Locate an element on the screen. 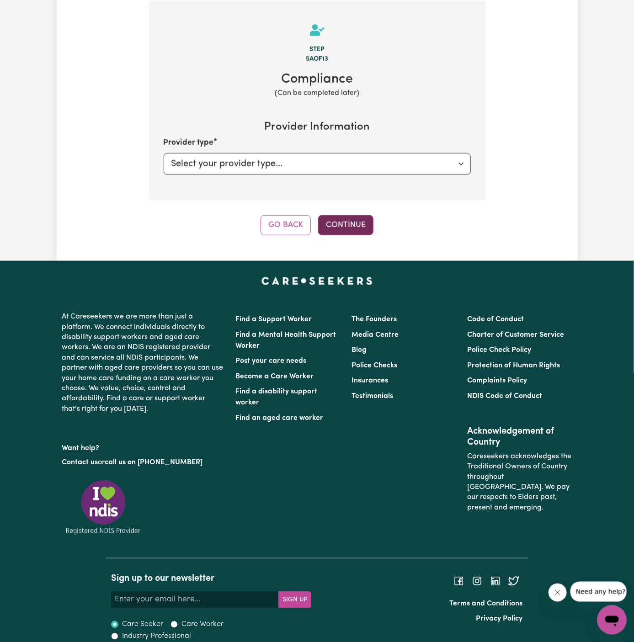  a: Follow Careseekers on Twitter is located at coordinates (514, 581).